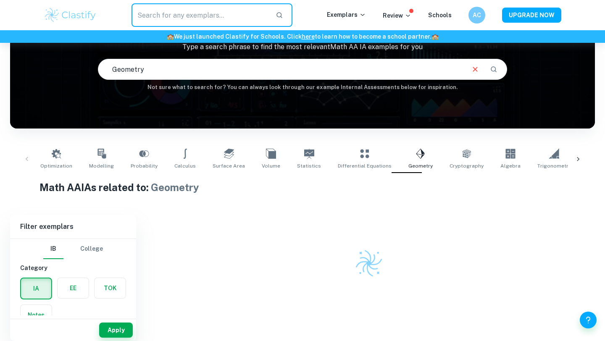  I want to click on button: EE, so click(73, 288).